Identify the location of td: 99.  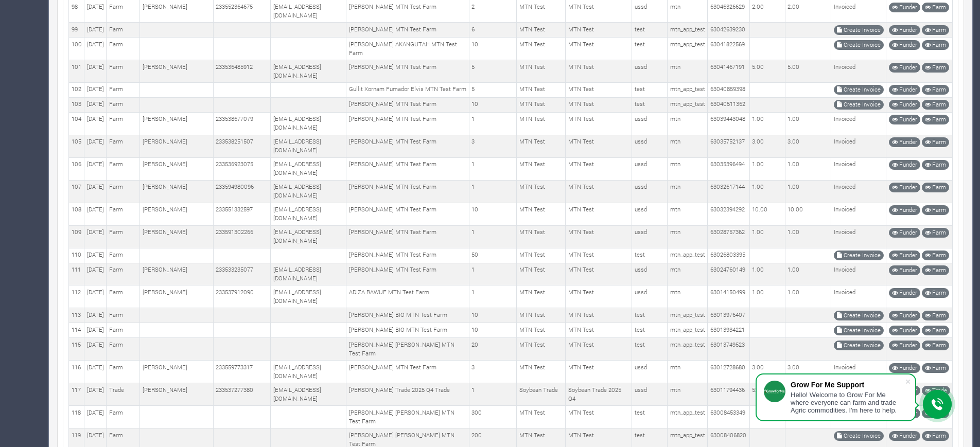
(76, 30).